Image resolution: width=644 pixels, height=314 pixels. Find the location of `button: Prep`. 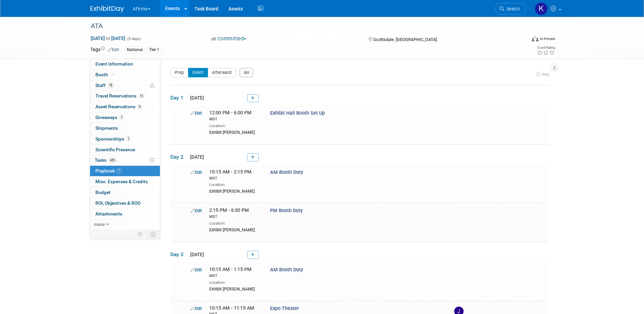

button: Prep is located at coordinates (180, 73).